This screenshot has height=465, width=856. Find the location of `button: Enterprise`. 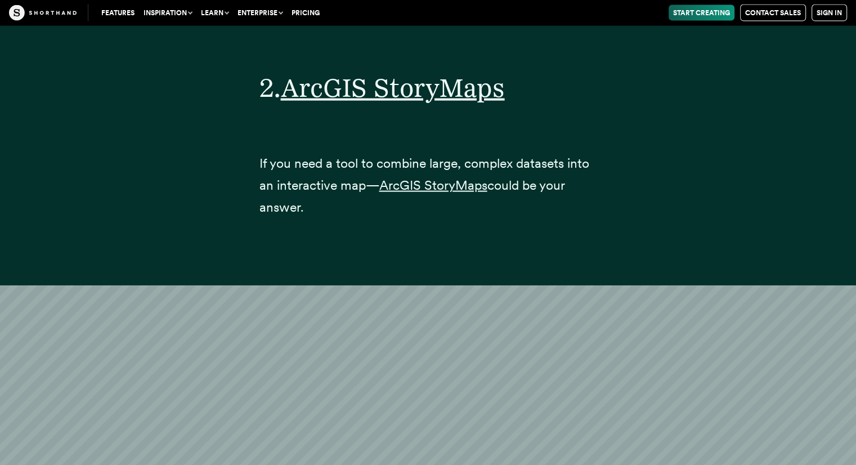

button: Enterprise is located at coordinates (260, 13).